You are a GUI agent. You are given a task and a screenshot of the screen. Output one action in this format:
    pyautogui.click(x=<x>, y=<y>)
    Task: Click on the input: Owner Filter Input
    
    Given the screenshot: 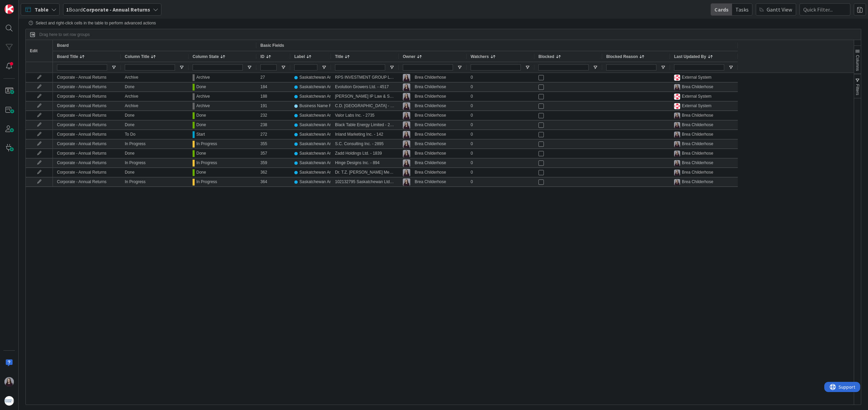 What is the action you would take?
    pyautogui.click(x=428, y=67)
    